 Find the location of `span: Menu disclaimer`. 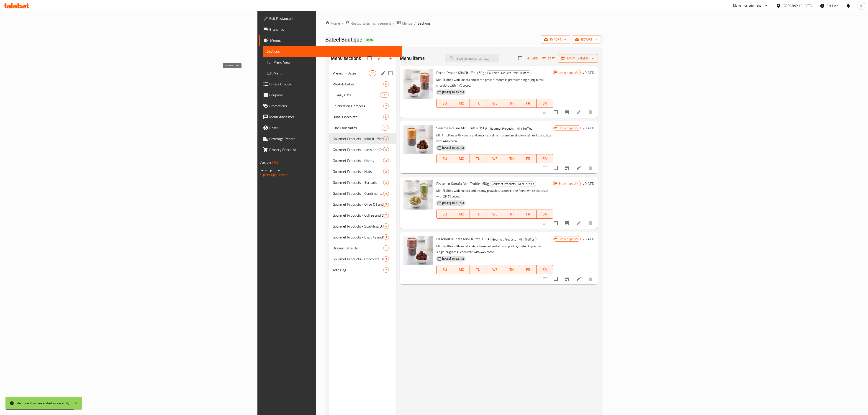

span: Menu disclaimer is located at coordinates (334, 117).